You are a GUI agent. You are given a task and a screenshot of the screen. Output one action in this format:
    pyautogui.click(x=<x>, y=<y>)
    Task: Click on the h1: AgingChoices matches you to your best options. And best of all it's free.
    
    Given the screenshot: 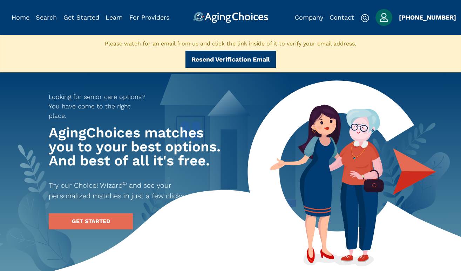 What is the action you would take?
    pyautogui.click(x=136, y=147)
    